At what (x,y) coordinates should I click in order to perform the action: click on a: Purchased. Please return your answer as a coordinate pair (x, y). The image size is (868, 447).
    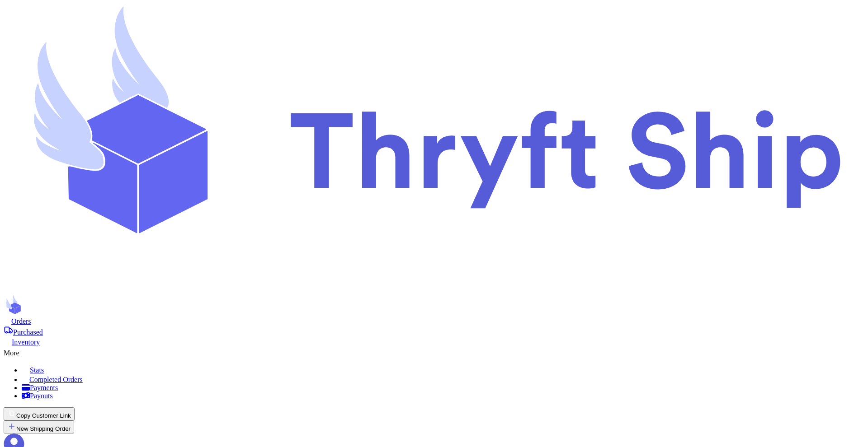
    Looking at the image, I should click on (434, 331).